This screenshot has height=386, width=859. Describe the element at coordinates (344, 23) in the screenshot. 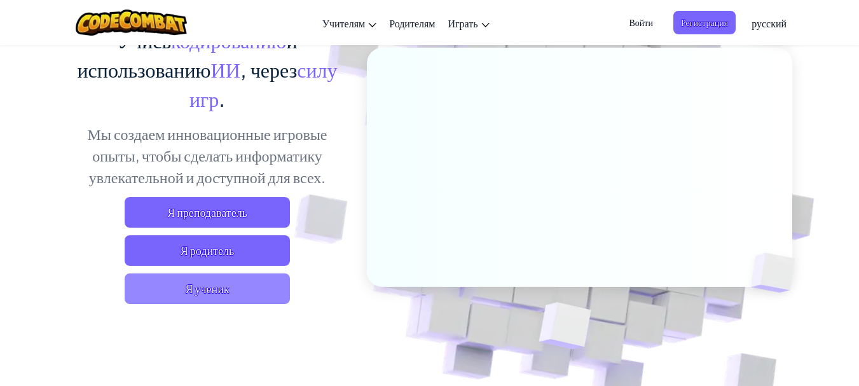

I see `span: Учителям` at that location.